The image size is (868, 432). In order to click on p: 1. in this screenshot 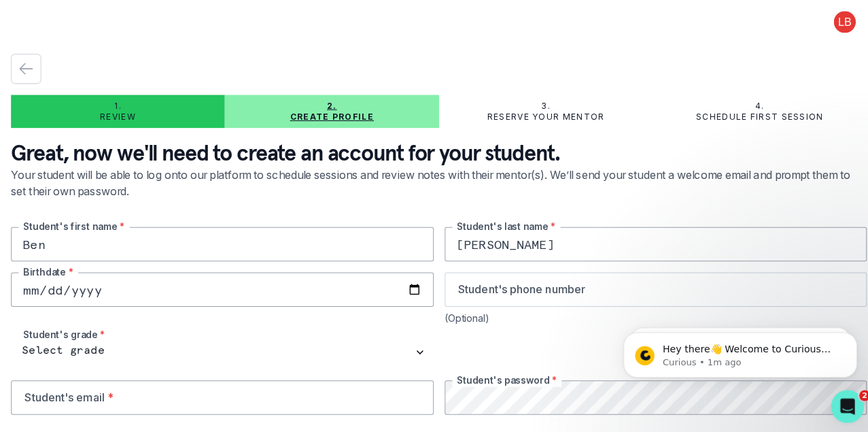, I will do `click(116, 105)`.